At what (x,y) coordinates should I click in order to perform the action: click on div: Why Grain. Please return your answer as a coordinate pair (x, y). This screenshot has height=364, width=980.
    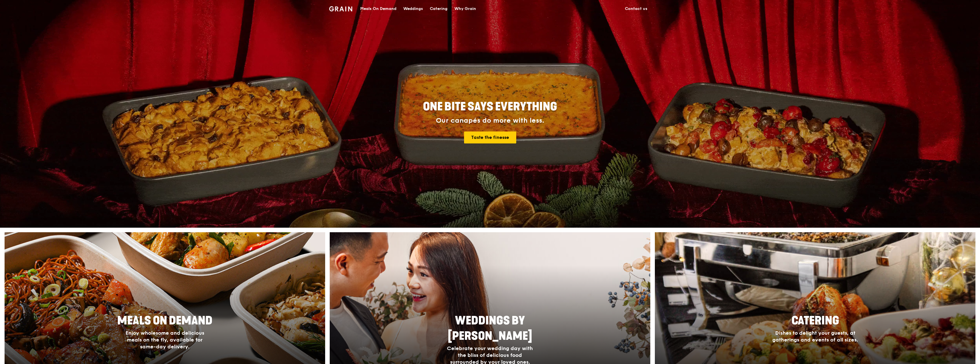
    Looking at the image, I should click on (465, 8).